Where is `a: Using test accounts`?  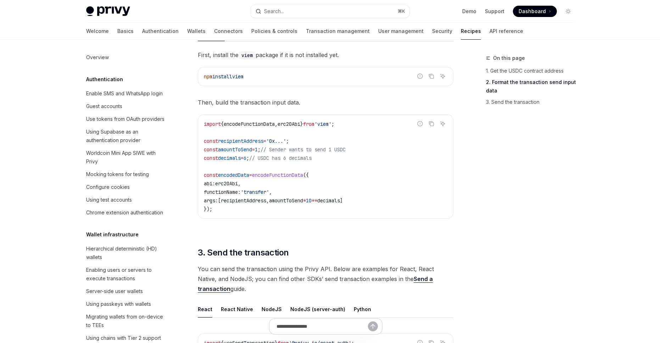
a: Using test accounts is located at coordinates (126, 200).